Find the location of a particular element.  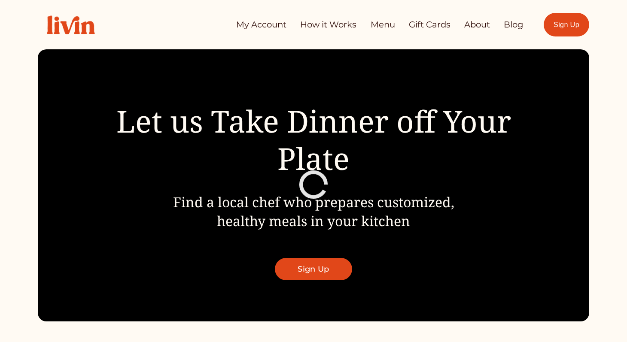

a: My Account is located at coordinates (261, 24).